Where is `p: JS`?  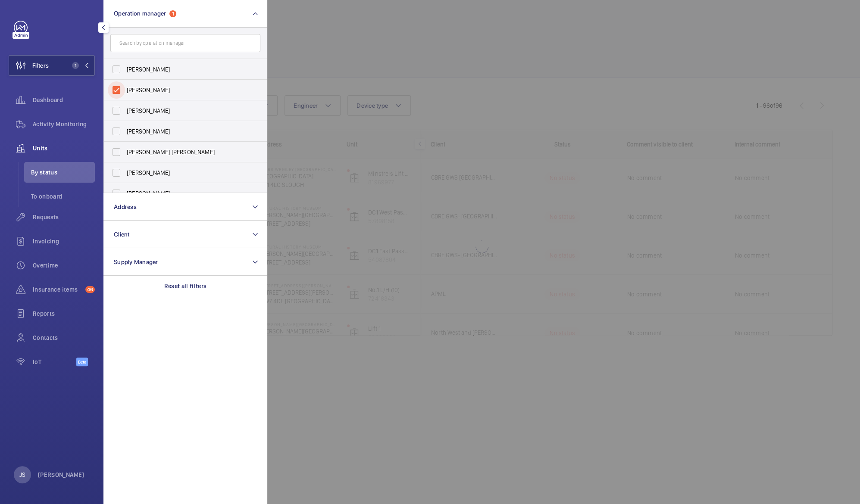 p: JS is located at coordinates (22, 475).